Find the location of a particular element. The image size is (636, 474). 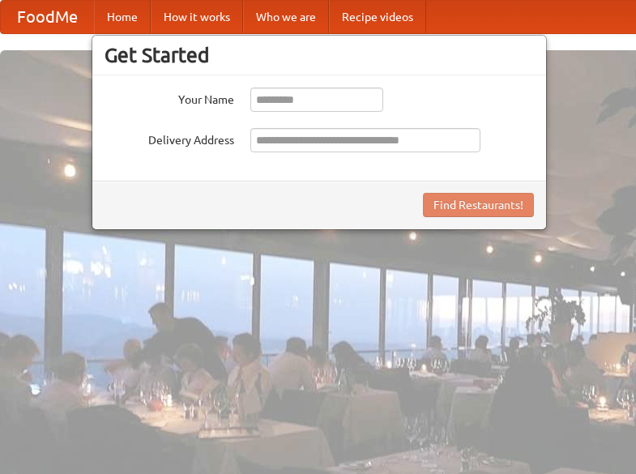

a: FoodMe is located at coordinates (47, 17).